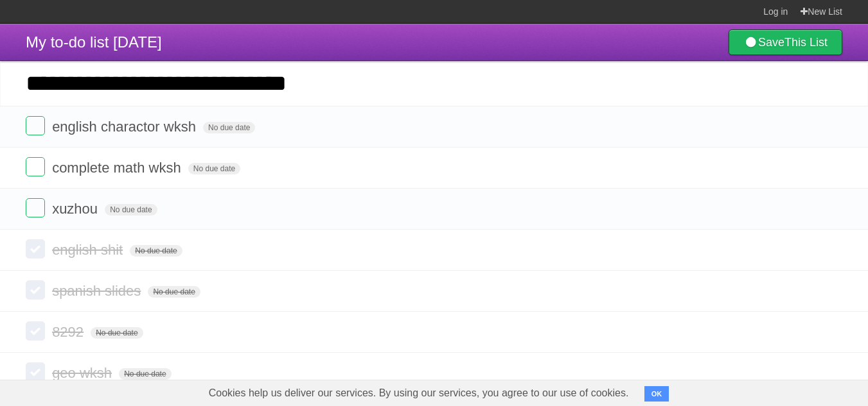  Describe the element at coordinates (419, 394) in the screenshot. I see `span: Cookies help us deliver our services. By using our services, you agree to our use of cookies.` at that location.